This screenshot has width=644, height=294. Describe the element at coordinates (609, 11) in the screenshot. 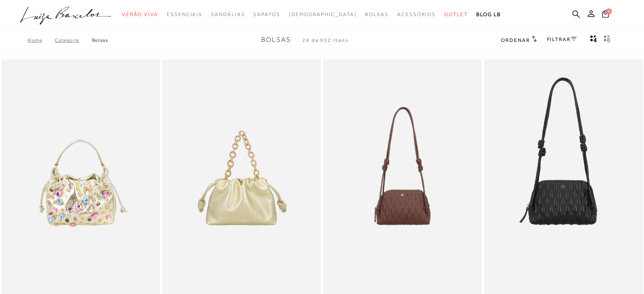

I see `span: 0` at that location.